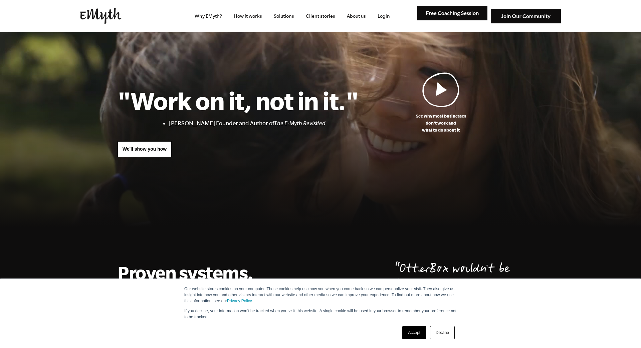 The width and height of the screenshot is (641, 348). What do you see at coordinates (321, 314) in the screenshot?
I see `p: If you decline, your information won’t be tracked when you visit this website. A single cookie wi...` at bounding box center [321, 314].